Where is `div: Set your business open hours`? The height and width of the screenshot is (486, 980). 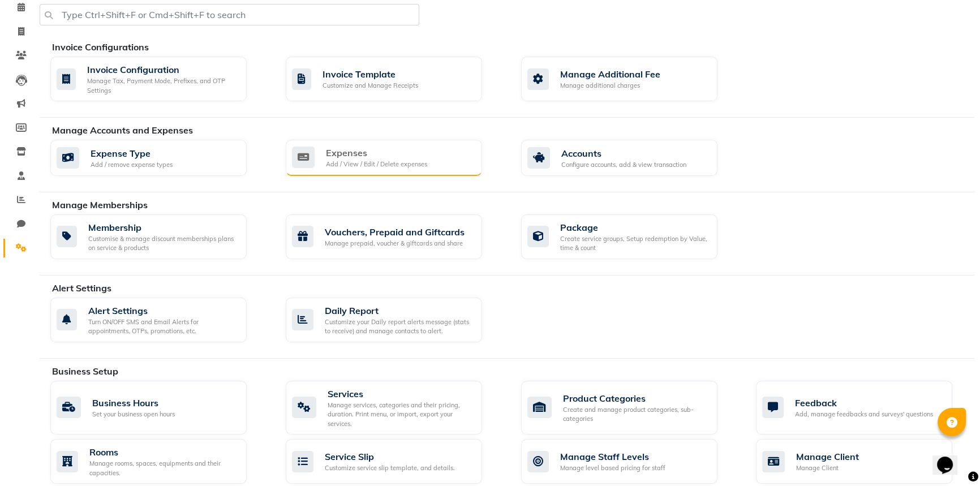 div: Set your business open hours is located at coordinates (134, 414).